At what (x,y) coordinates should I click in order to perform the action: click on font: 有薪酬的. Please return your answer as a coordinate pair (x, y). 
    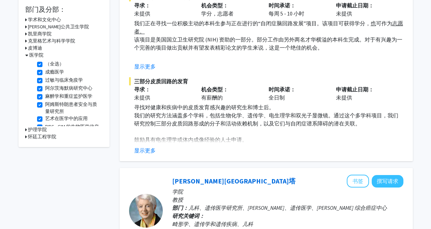
    Looking at the image, I should click on (212, 97).